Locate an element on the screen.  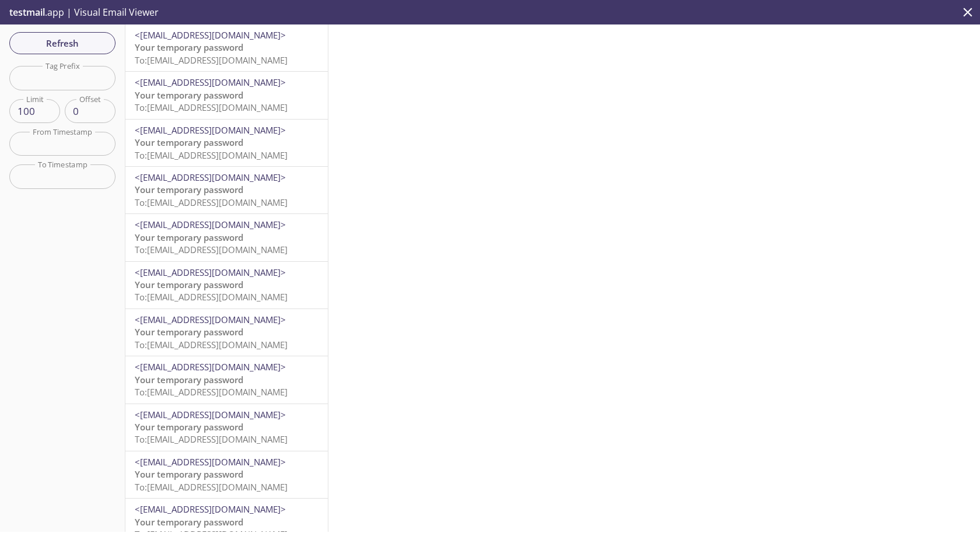
span: Refresh is located at coordinates (62, 43).